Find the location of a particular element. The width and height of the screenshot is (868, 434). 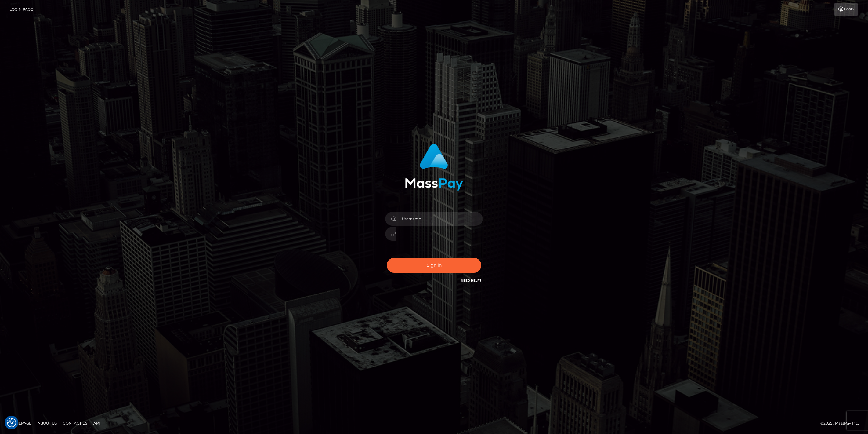

div: © 2025 , MassPay Inc. is located at coordinates (842, 423).